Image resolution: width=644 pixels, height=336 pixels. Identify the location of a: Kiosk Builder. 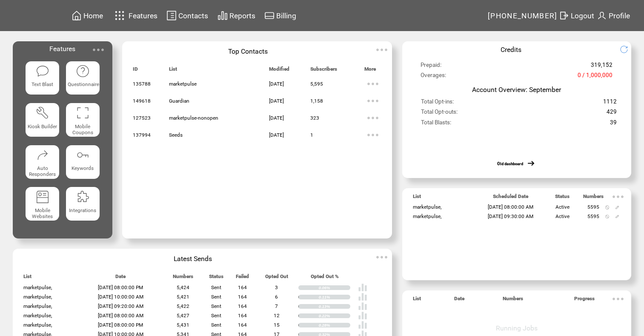
(42, 121).